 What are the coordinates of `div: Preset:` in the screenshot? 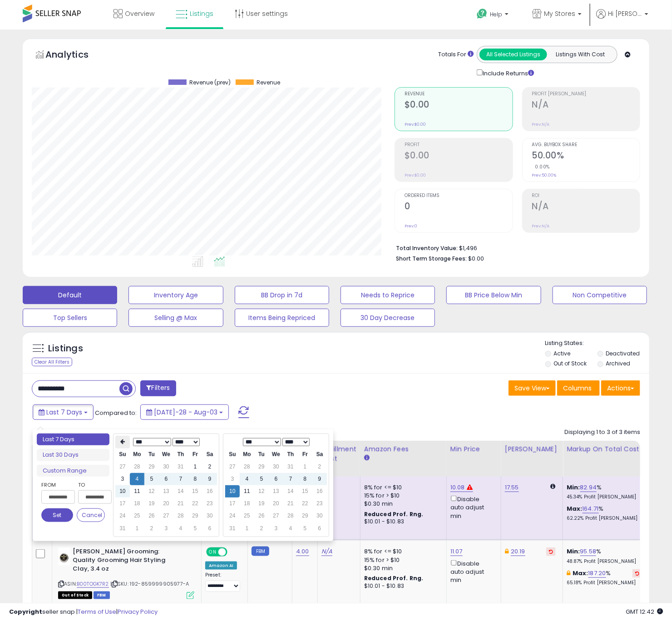 It's located at (223, 582).